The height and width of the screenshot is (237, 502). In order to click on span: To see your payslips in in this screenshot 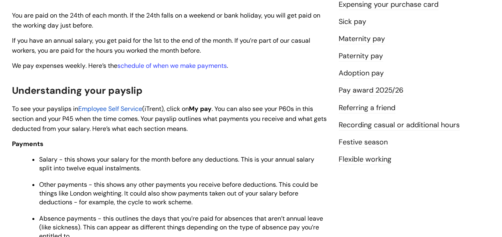, I will do `click(45, 109)`.